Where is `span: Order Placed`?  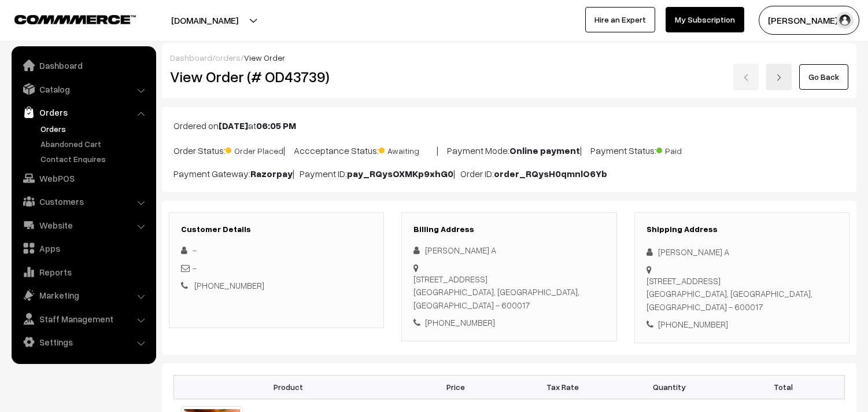
span: Order Placed is located at coordinates (255, 149).